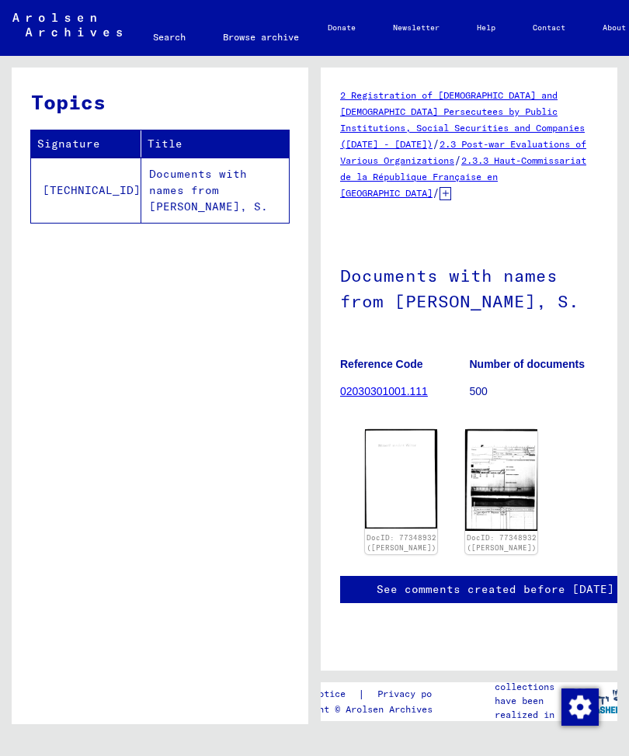 The height and width of the screenshot is (756, 629). I want to click on a: Privacy policy, so click(419, 694).